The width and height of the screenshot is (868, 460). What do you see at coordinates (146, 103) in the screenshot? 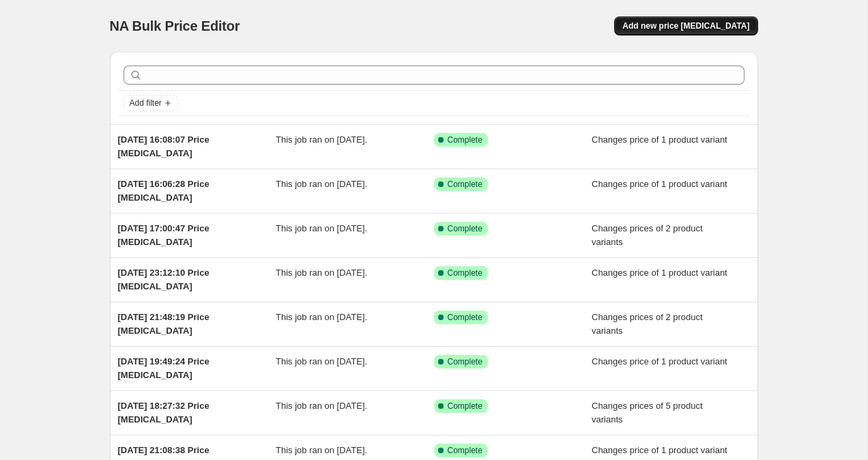
I see `span: Add filter` at bounding box center [146, 103].